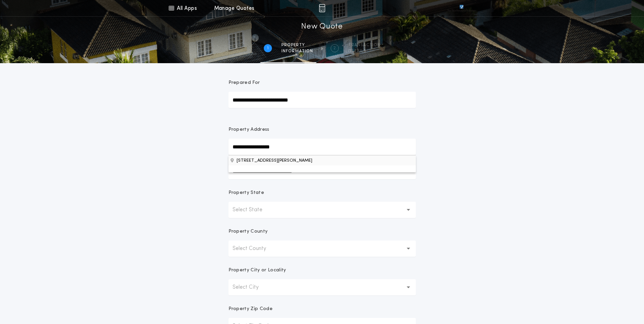  I want to click on p: Select City, so click(251, 287).